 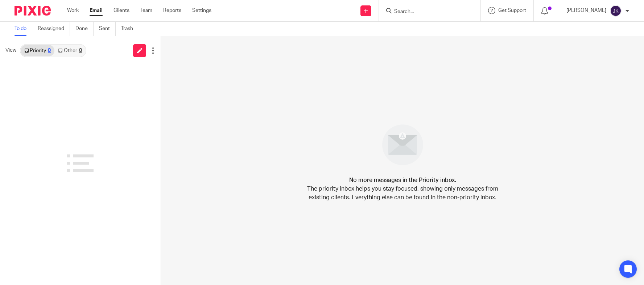 What do you see at coordinates (403, 193) in the screenshot?
I see `p: The priority inbox helps you stay focused, showing only messages from existing clients. Everythin...` at bounding box center [403, 193].